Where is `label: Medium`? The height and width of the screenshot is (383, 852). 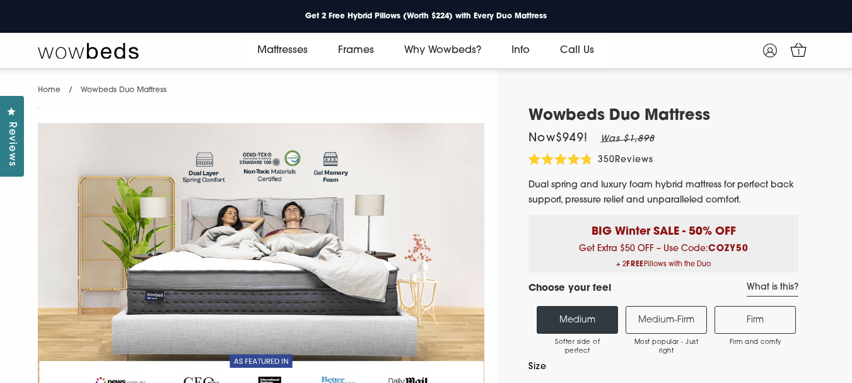
label: Medium is located at coordinates (577, 320).